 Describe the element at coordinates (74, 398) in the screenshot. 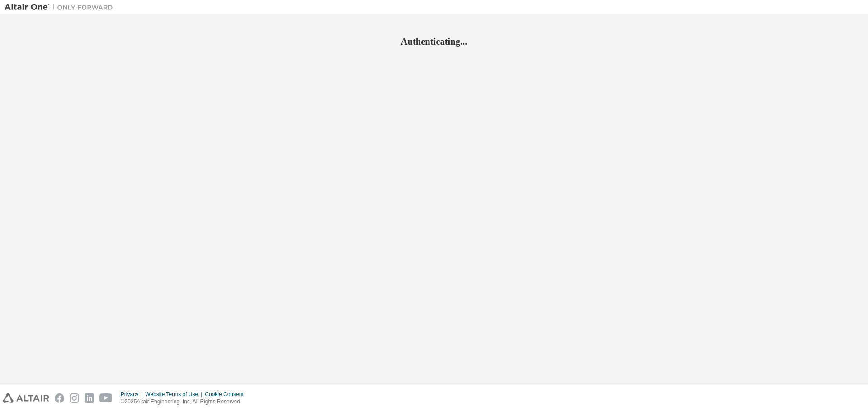

I see `img: instagram.svg` at that location.